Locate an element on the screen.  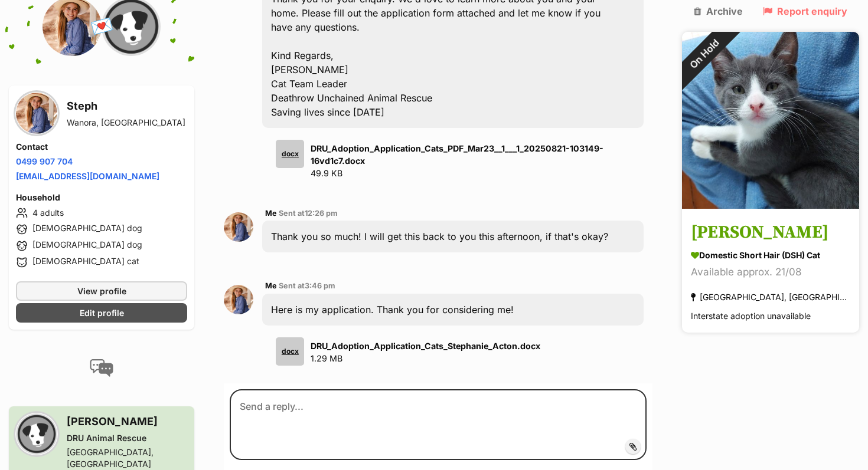
div: DRU Animal Rescue is located at coordinates (127, 438).